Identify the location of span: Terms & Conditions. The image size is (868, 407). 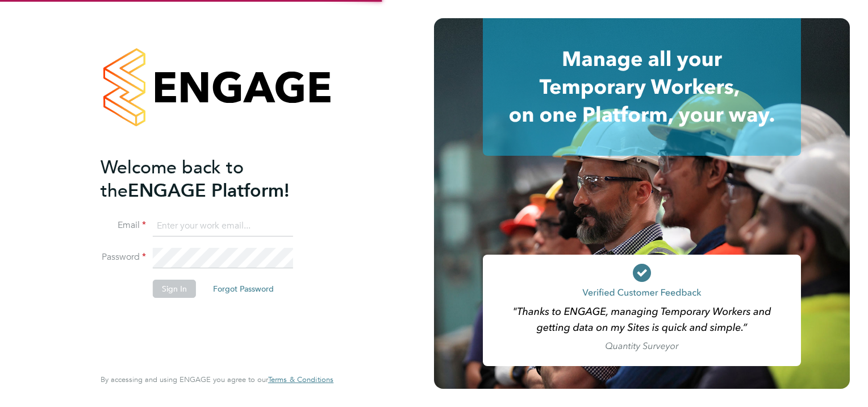
(300, 379).